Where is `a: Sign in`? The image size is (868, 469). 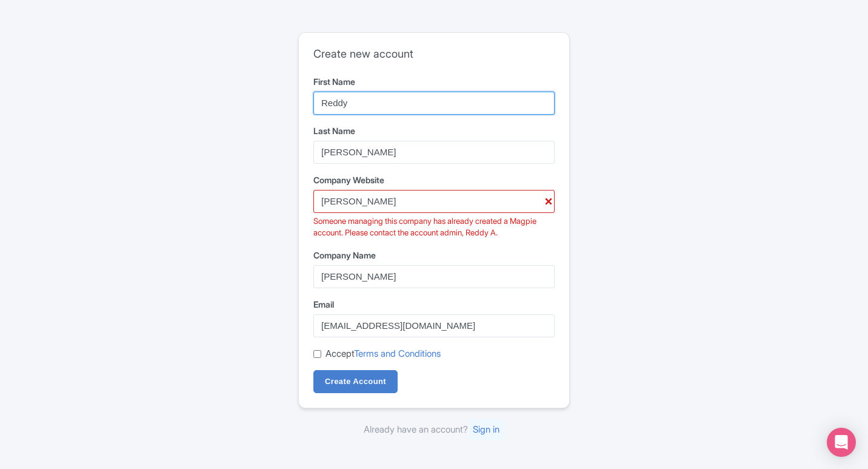
a: Sign in is located at coordinates (486, 429).